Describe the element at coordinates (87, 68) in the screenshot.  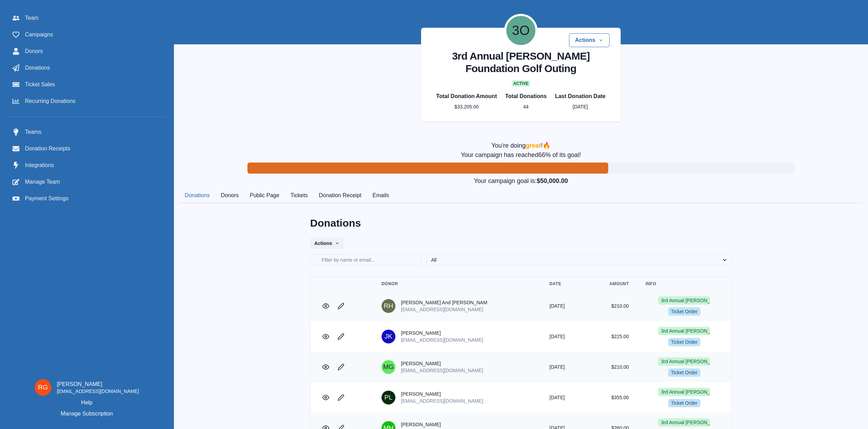
I see `a: Donations` at that location.